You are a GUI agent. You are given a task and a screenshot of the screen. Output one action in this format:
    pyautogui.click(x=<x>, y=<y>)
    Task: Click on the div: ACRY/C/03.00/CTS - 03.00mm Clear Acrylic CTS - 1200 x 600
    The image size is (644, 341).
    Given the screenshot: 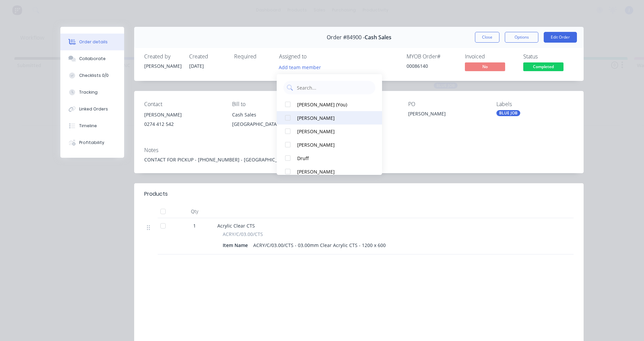 What is the action you would take?
    pyautogui.click(x=319, y=245)
    